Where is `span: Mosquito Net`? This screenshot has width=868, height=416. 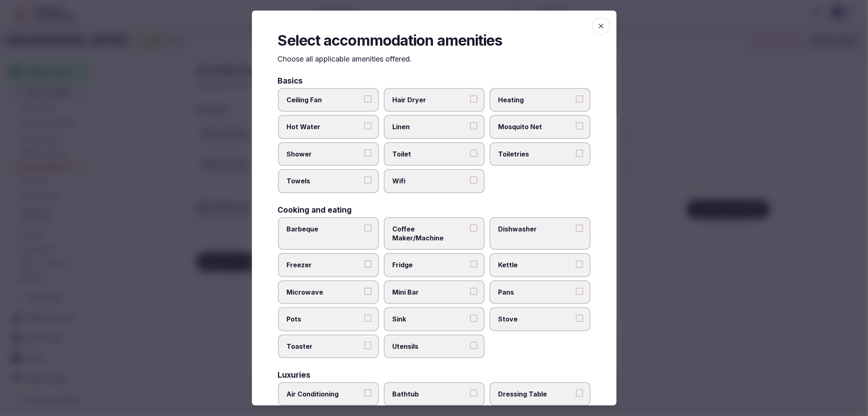 span: Mosquito Net is located at coordinates (536, 127).